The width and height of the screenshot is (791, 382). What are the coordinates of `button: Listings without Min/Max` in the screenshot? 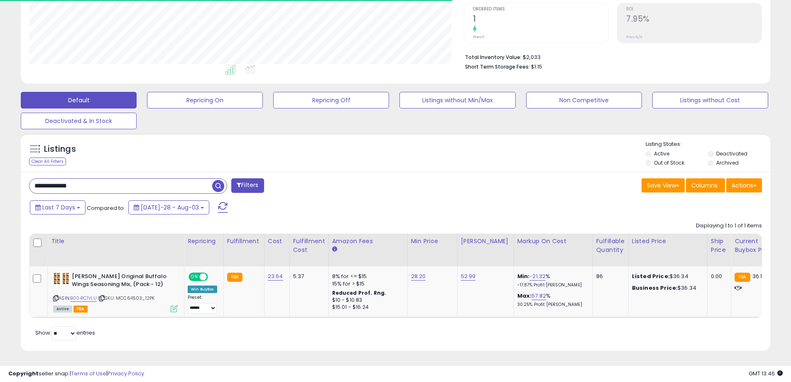 It's located at (457, 100).